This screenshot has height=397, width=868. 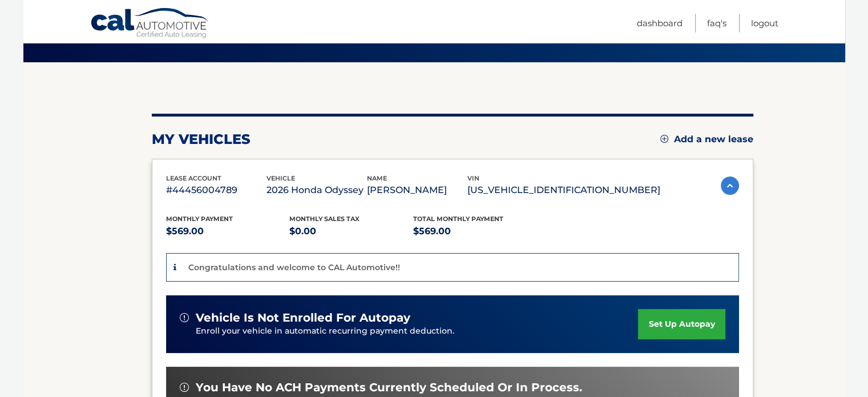 I want to click on a: set up autopay, so click(x=681, y=324).